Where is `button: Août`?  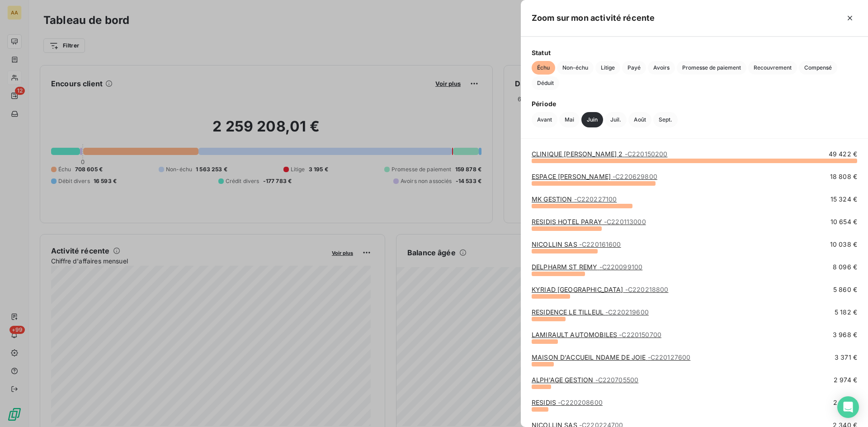 button: Août is located at coordinates (639, 120).